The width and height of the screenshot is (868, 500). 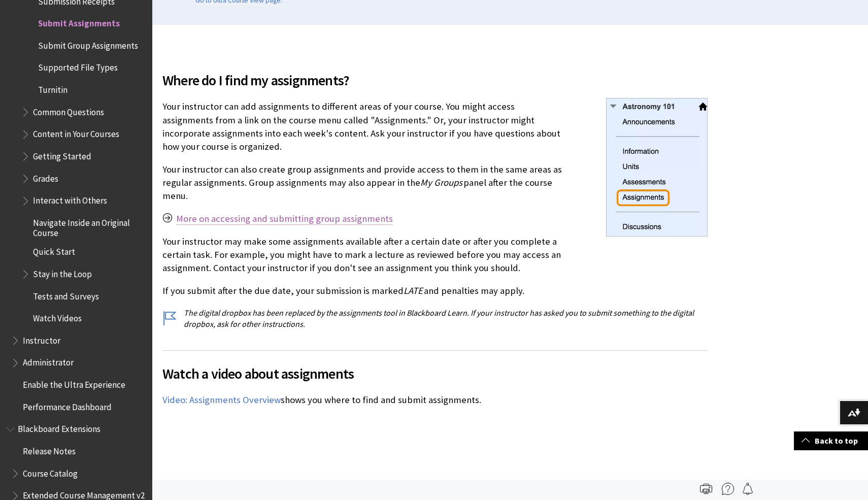 I want to click on span: Enable the Ultra Experience, so click(x=74, y=383).